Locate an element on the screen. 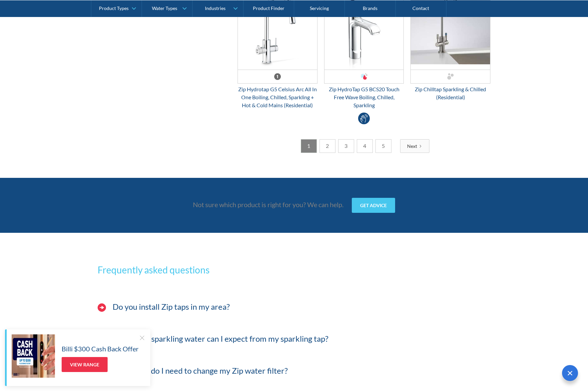  h3: Frequently asked questions is located at coordinates (294, 270).